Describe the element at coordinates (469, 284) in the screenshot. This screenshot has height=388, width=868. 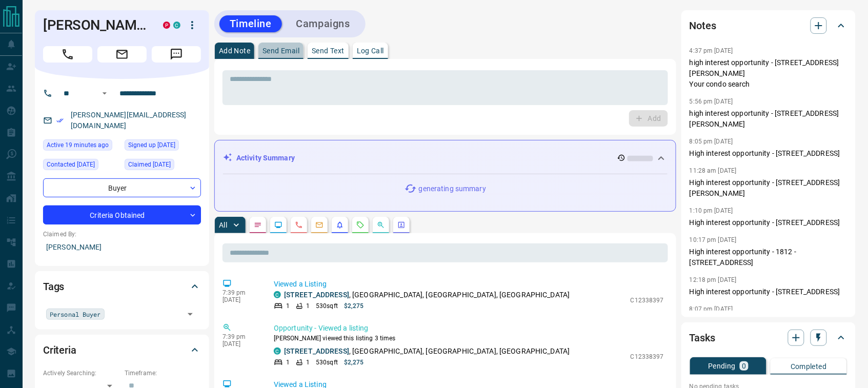
I see `p: Viewed a Listing` at that location.